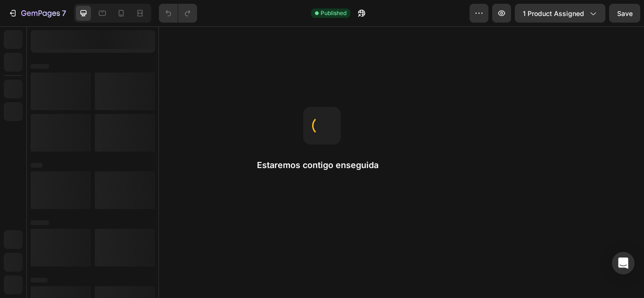 The image size is (644, 298). I want to click on span: Save, so click(625, 13).